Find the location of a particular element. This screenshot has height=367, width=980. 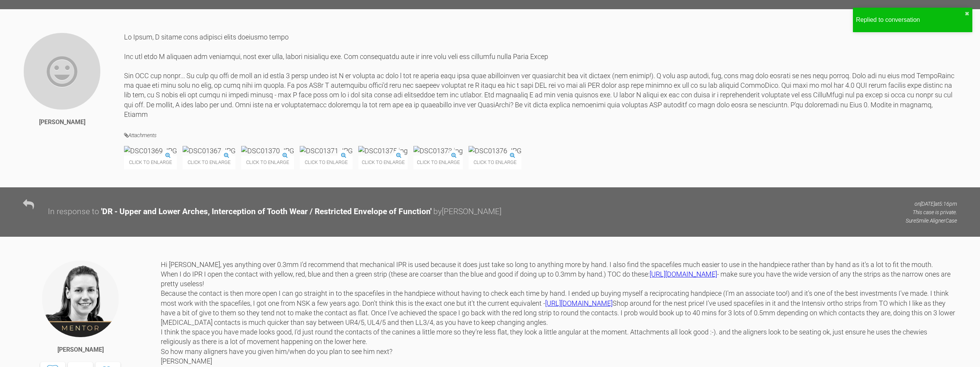

img: DSC01373.jpg is located at coordinates (438, 150).